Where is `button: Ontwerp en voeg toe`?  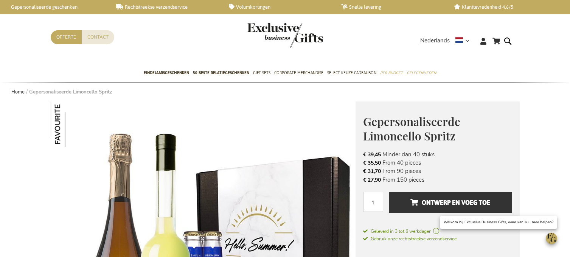
button: Ontwerp en voeg toe is located at coordinates (450, 202).